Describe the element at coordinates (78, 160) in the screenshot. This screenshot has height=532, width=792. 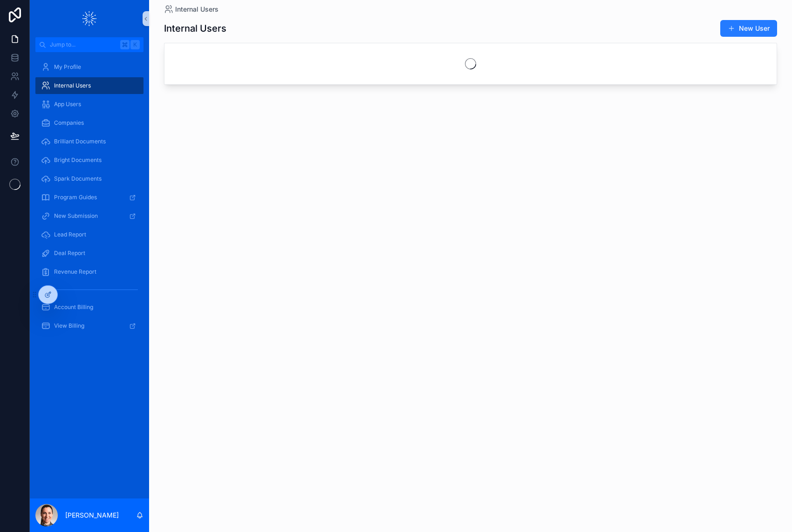
I see `span: Bright Documents` at that location.